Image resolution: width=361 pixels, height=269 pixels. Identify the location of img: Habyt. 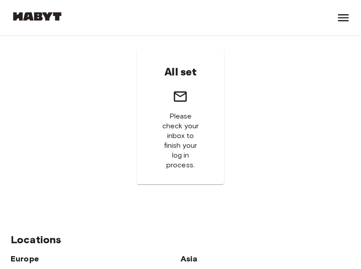
(37, 16).